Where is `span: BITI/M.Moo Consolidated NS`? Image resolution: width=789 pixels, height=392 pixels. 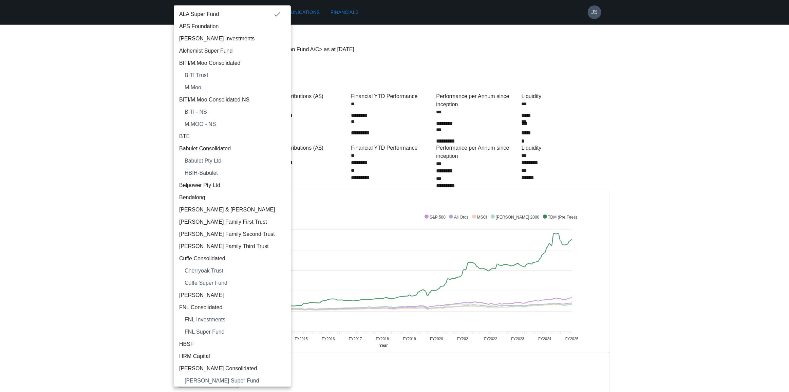 span: BITI/M.Moo Consolidated NS is located at coordinates (232, 100).